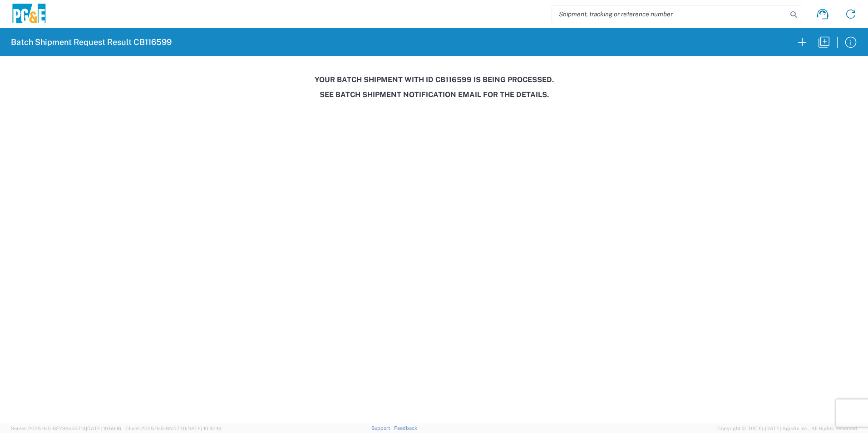 Image resolution: width=868 pixels, height=433 pixels. Describe the element at coordinates (670, 14) in the screenshot. I see `input: Shipment, tracking or reference number` at that location.